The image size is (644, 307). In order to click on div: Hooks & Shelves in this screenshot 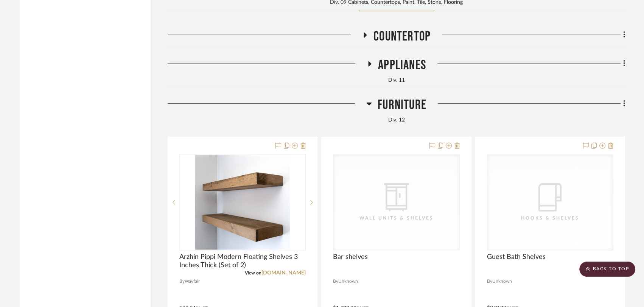, I will do `click(550, 218)`.